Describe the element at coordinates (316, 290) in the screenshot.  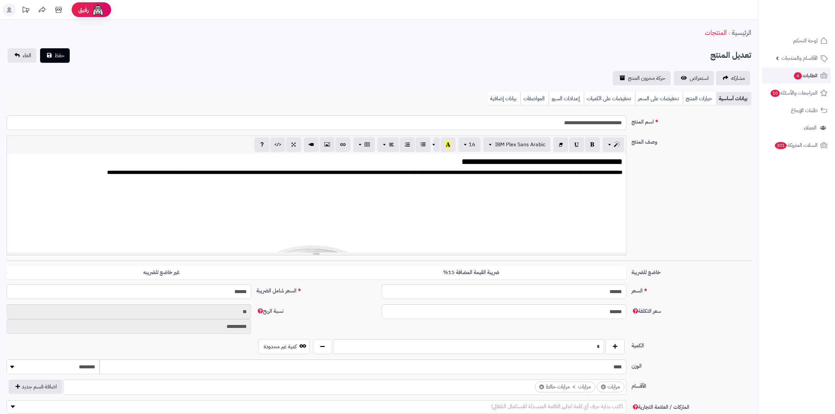
I see `label: السعر شامل الضريبة` at that location.